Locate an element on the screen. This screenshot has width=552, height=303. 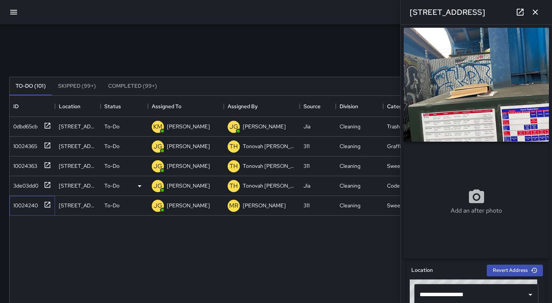
div: Trash Bag Pickup is located at coordinates (407, 126).